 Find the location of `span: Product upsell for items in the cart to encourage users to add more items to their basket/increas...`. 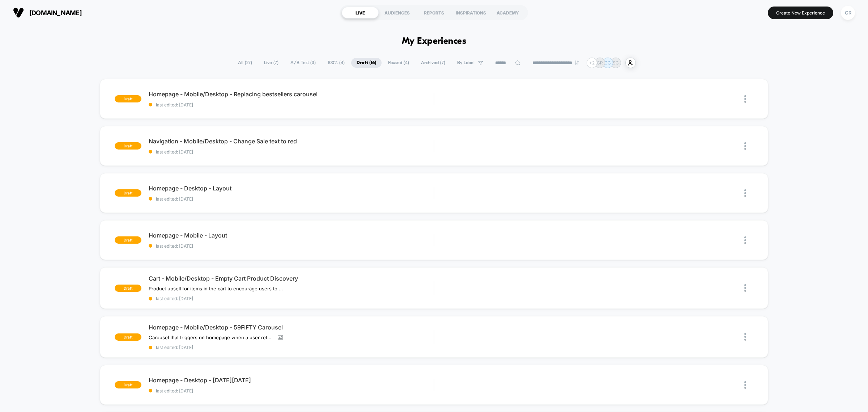

span: Product upsell for items in the cart to encourage users to add more items to their basket/increas... is located at coordinates (215, 288).